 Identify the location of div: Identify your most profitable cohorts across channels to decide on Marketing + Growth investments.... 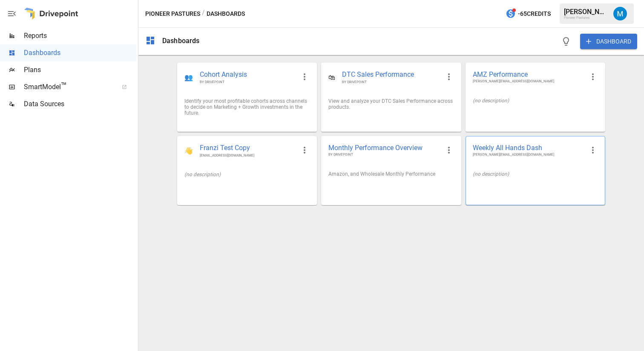
(247, 107).